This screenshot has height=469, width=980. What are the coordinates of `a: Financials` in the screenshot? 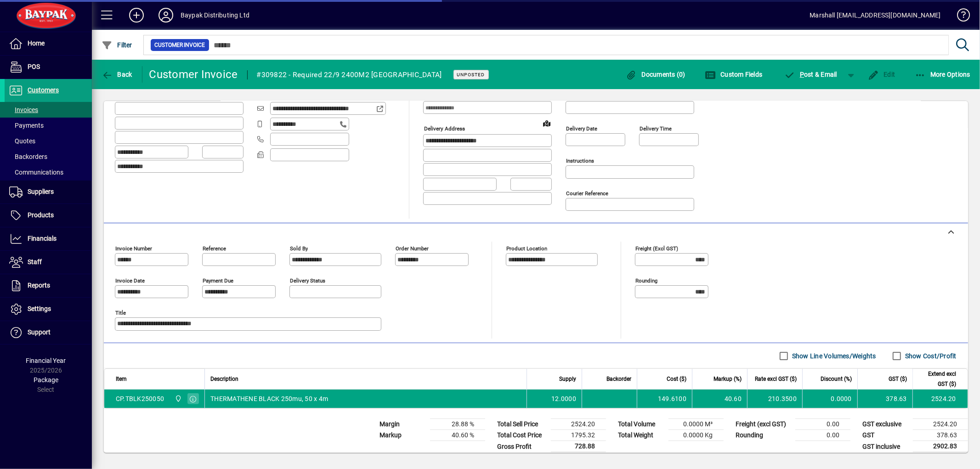 It's located at (48, 239).